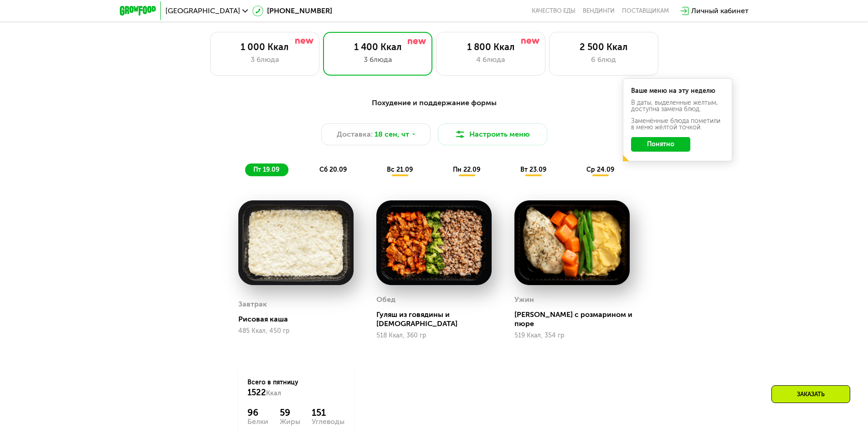 The image size is (868, 434). I want to click on div: 1 400 Ккал, so click(377, 47).